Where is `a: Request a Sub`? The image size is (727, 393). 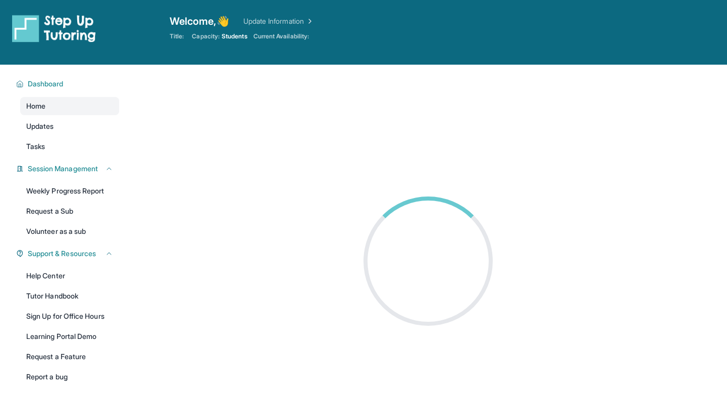 a: Request a Sub is located at coordinates (70, 211).